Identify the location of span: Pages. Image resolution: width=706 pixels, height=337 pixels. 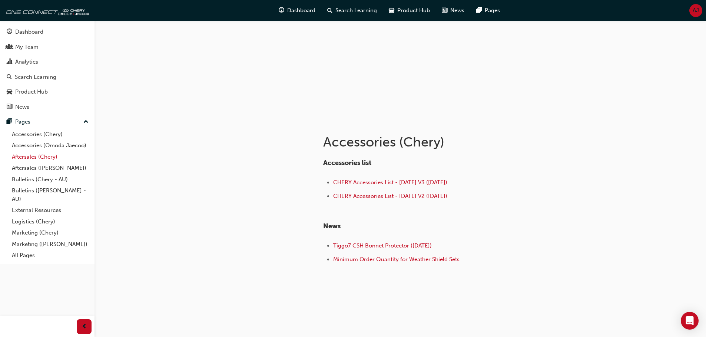
(492, 10).